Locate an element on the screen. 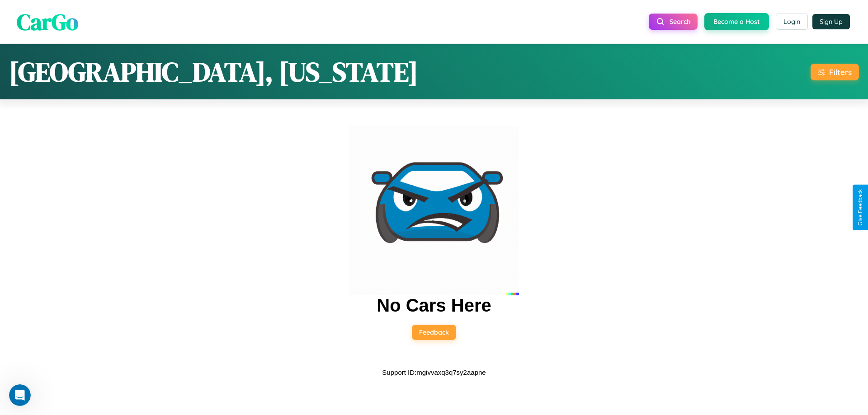  button: Search is located at coordinates (673, 22).